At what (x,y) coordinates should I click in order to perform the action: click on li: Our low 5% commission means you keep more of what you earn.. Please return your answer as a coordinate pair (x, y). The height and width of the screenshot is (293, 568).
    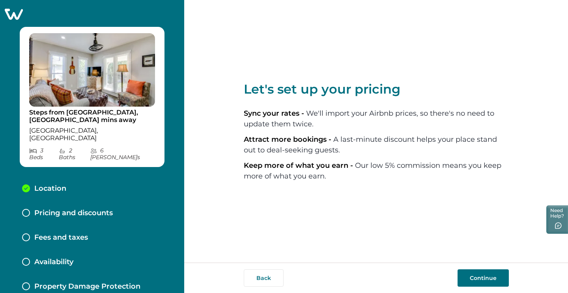
    Looking at the image, I should click on (376, 171).